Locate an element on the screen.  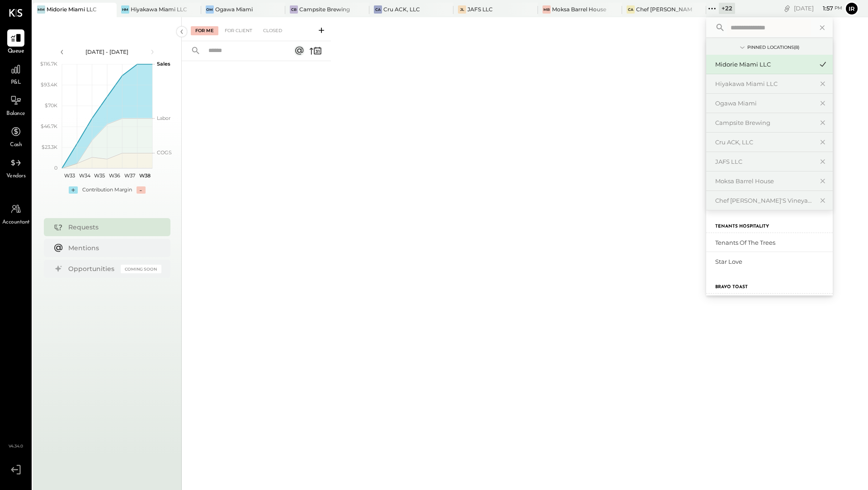
text: $70K is located at coordinates (51, 106).